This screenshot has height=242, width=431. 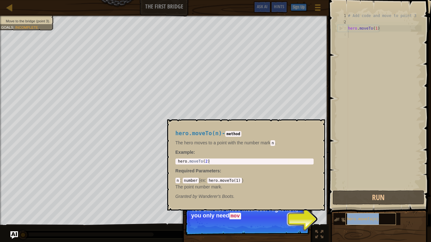 What do you see at coordinates (7, 27) in the screenshot?
I see `span: Goals` at bounding box center [7, 27].